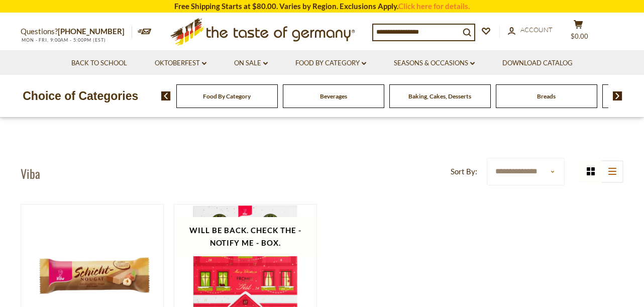  I want to click on a: Oktoberfest, so click(180, 64).